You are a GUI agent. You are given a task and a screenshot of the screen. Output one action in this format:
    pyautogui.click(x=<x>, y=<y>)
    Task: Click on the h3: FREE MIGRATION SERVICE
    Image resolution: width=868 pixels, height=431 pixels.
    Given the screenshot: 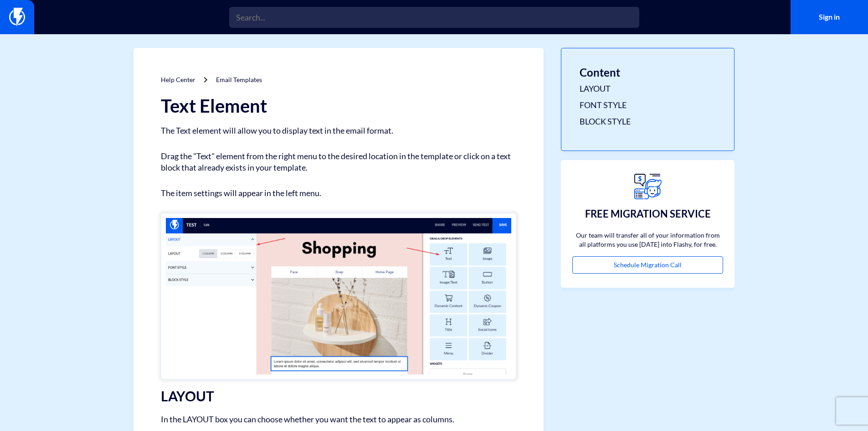 What is the action you would take?
    pyautogui.click(x=648, y=214)
    